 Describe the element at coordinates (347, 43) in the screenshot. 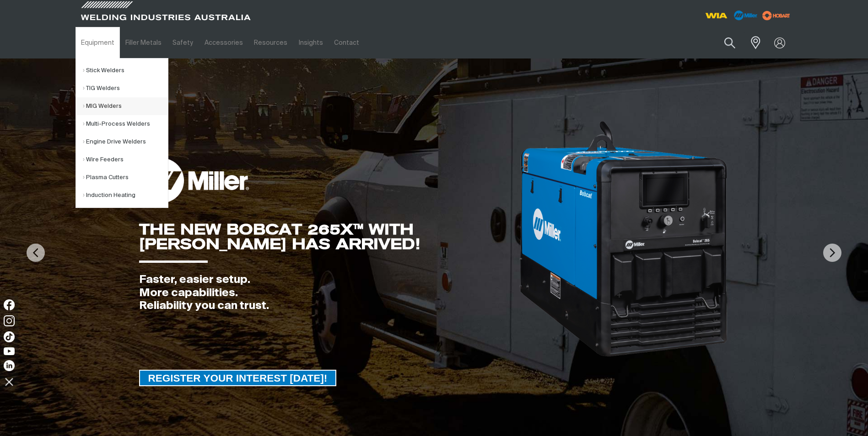

I see `a: Contact` at that location.